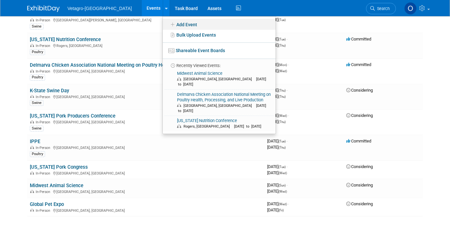 This screenshot has width=450, height=226. I want to click on img: ExhibitDay, so click(43, 9).